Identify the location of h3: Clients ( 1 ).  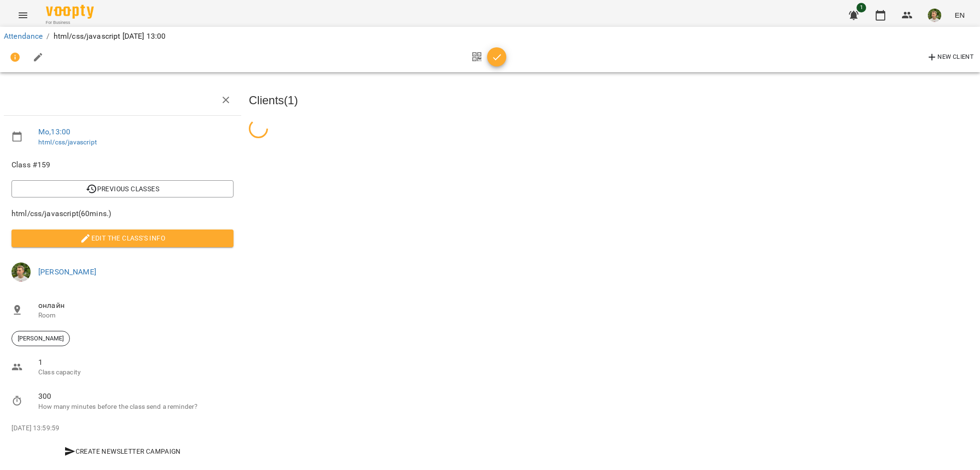
(612, 100).